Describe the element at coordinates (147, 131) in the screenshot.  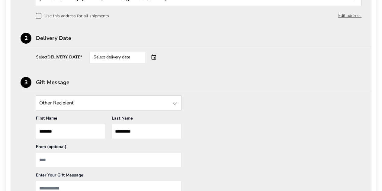
I see `input: Last Name` at that location.